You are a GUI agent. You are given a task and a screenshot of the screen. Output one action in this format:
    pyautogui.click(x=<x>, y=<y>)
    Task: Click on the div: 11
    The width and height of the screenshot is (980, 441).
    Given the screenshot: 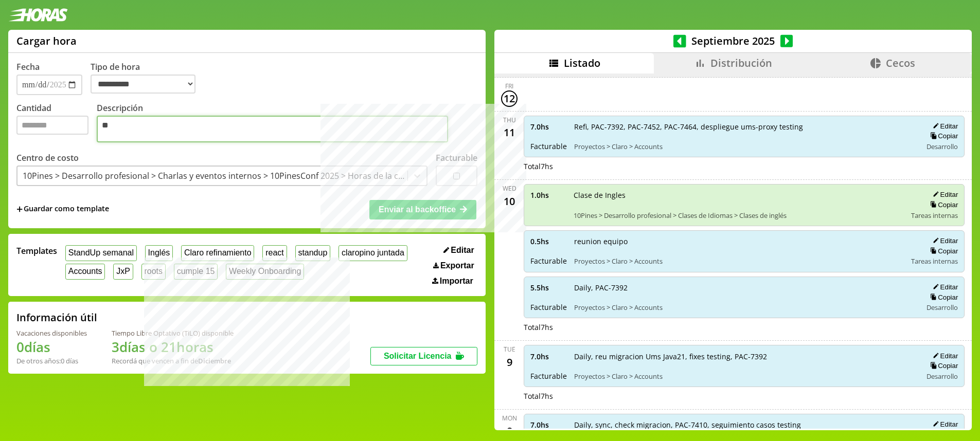 What is the action you would take?
    pyautogui.click(x=510, y=133)
    